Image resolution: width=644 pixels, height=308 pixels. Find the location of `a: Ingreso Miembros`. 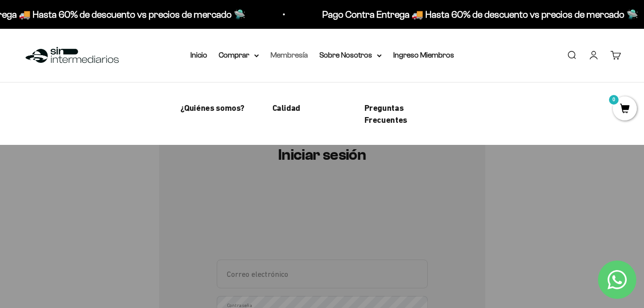

a: Ingreso Miembros is located at coordinates (423, 55).